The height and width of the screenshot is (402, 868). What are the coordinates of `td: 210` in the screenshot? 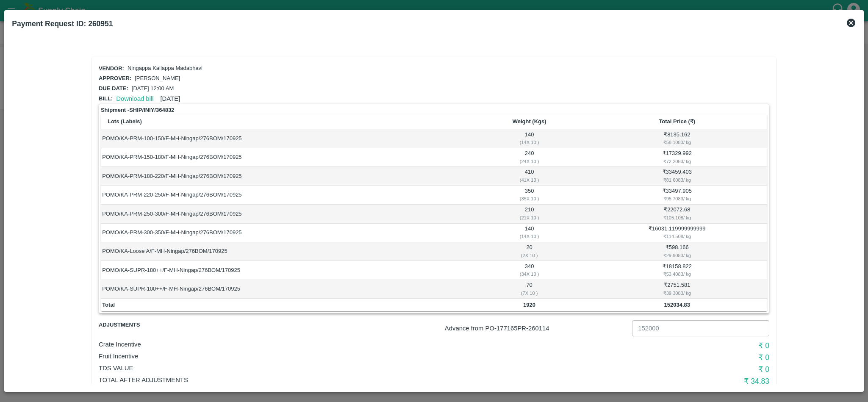 It's located at (529, 214).